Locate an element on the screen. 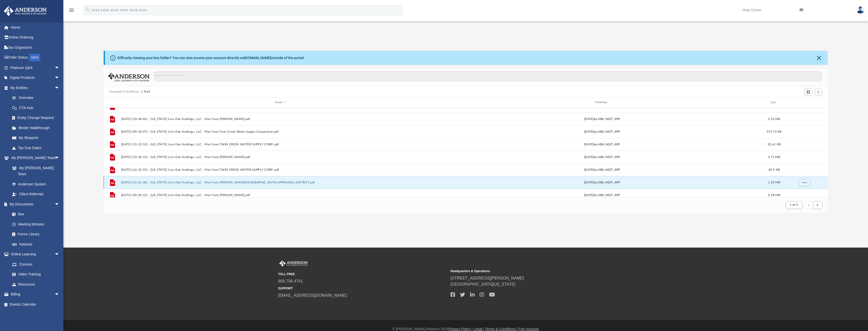 The width and height of the screenshot is (868, 331). button: Mail is located at coordinates (147, 92).